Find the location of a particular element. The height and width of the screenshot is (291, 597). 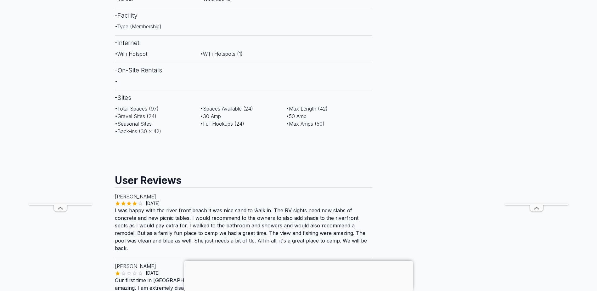

span: • Max Length (42) is located at coordinates (307, 109).